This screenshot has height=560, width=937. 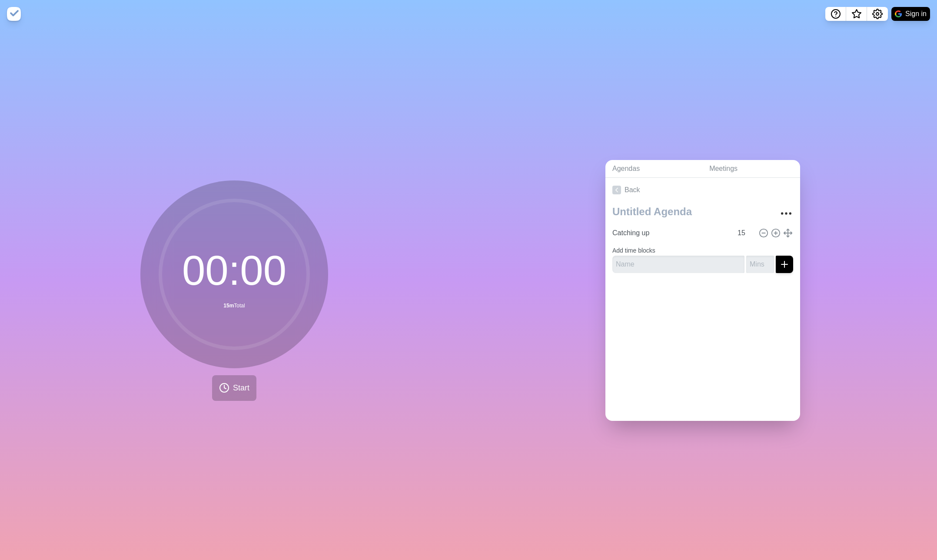 I want to click on button: More, so click(x=786, y=213).